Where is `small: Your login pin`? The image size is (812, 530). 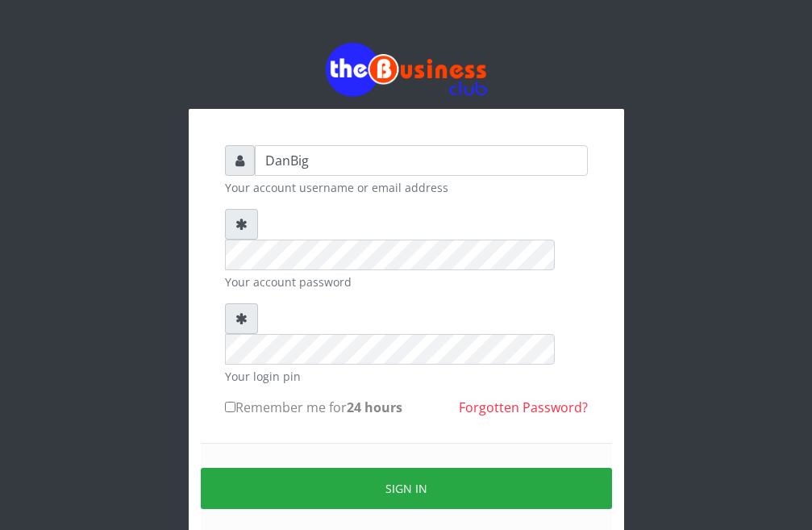
small: Your login pin is located at coordinates (406, 376).